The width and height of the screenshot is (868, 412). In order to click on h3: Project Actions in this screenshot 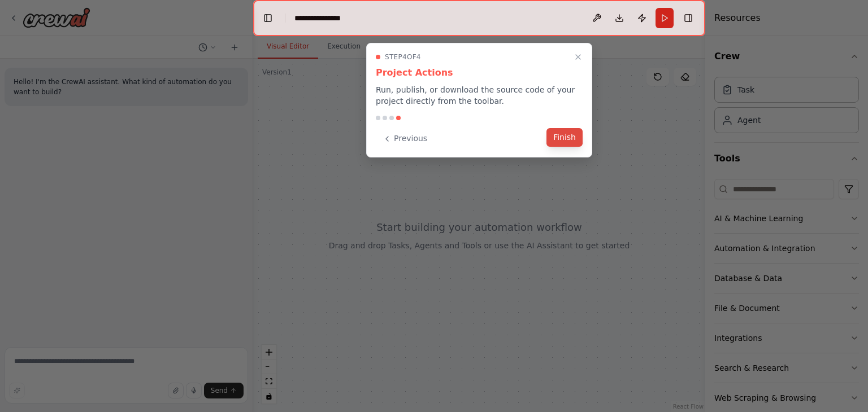, I will do `click(479, 73)`.